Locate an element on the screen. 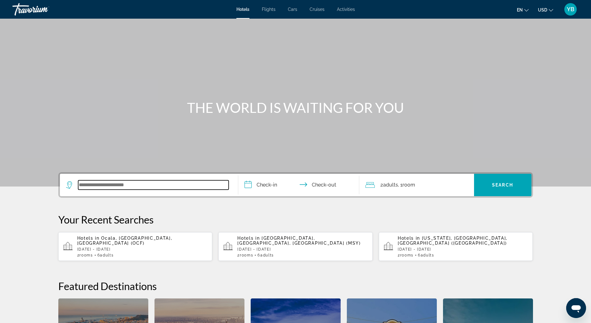 The width and height of the screenshot is (591, 323). span: , 1 is located at coordinates (407, 185).